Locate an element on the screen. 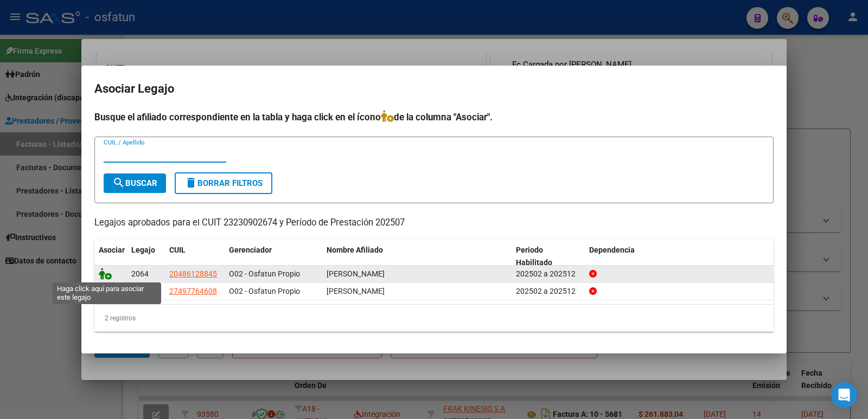 This screenshot has height=419, width=868. mat-icon: search is located at coordinates (119, 183).